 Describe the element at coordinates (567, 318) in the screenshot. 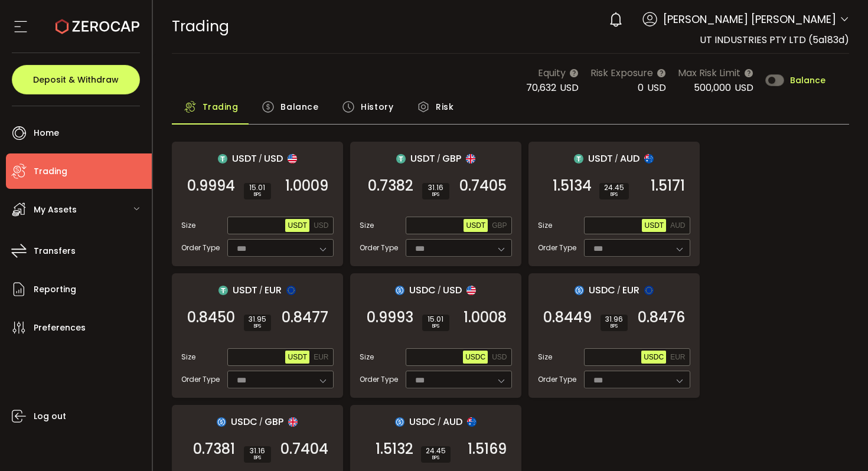

I see `span: 0.8449` at that location.